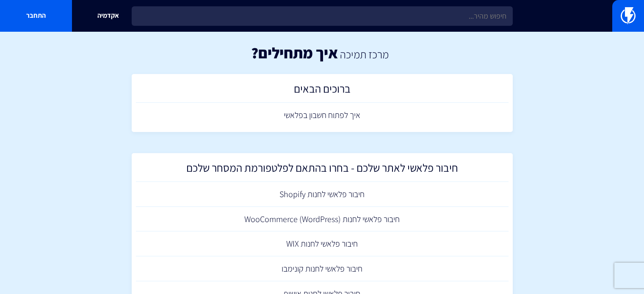 This screenshot has width=644, height=294. Describe the element at coordinates (322, 90) in the screenshot. I see `a: ברוכים הבאים` at that location.